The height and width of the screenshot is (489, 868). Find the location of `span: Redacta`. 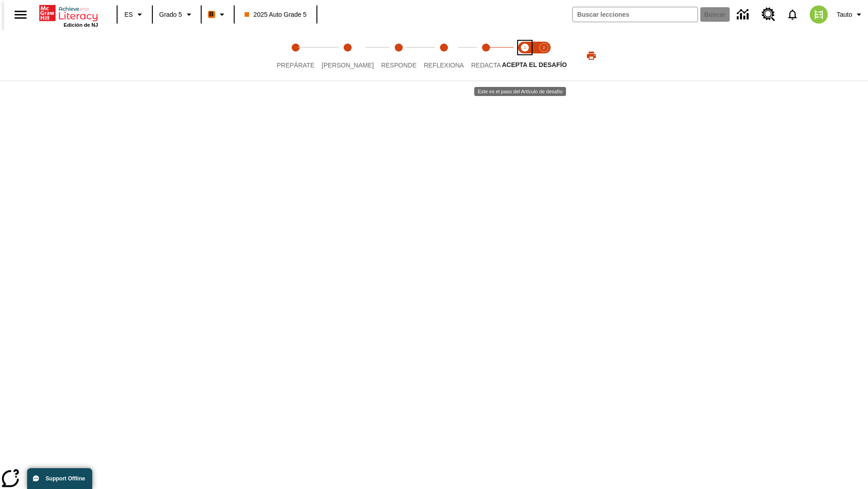

span: Redacta is located at coordinates (486, 65).